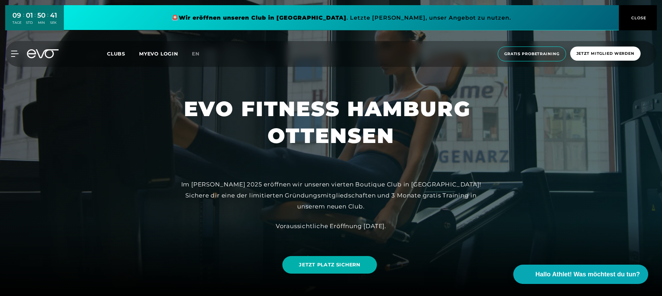 The width and height of the screenshot is (662, 296). Describe the element at coordinates (637, 18) in the screenshot. I see `span: CLOSE` at that location.